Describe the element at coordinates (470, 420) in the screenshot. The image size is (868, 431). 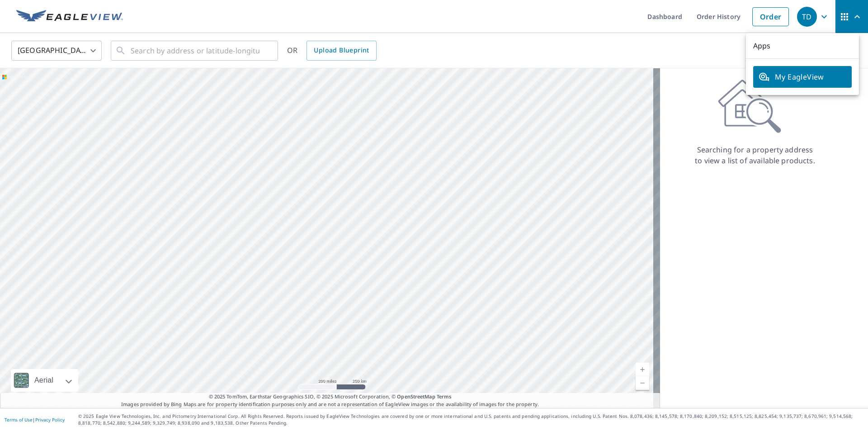
I see `p: © 2025 Eagle View Technologies, Inc. and Pictometry International Corp. All Rights Reserved. Repo...` at that location.